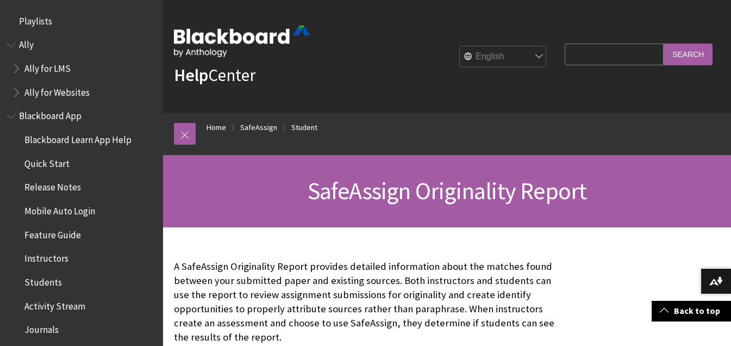  Describe the element at coordinates (46, 257) in the screenshot. I see `span: Instructors` at that location.